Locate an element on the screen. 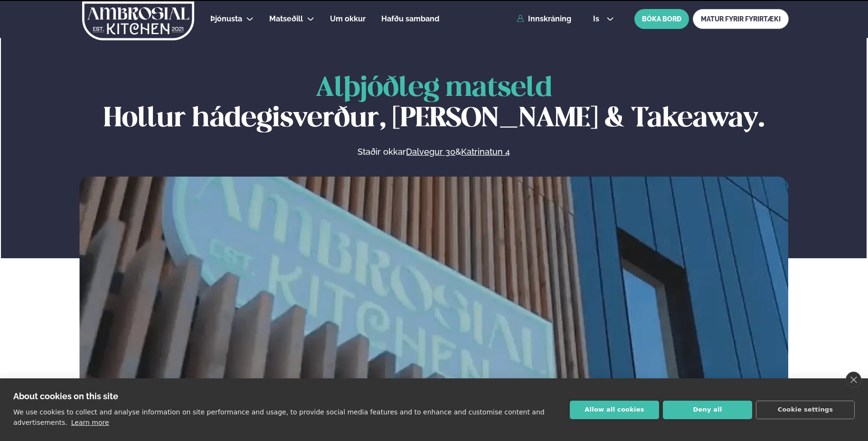 The width and height of the screenshot is (868, 441). button: Allow all cookies is located at coordinates (615, 410).